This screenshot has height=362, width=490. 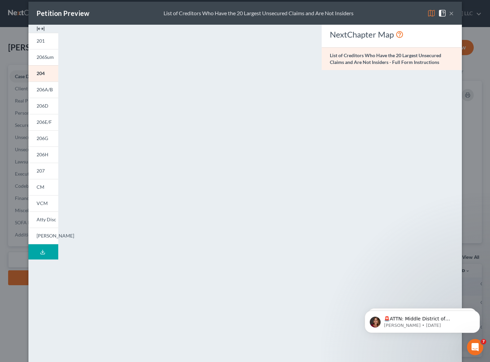 I want to click on img: map-eea8200ae884c6f1103ae1953ef3d486a96c86aabb227e865a55264e3737af1f.svg, so click(x=431, y=13).